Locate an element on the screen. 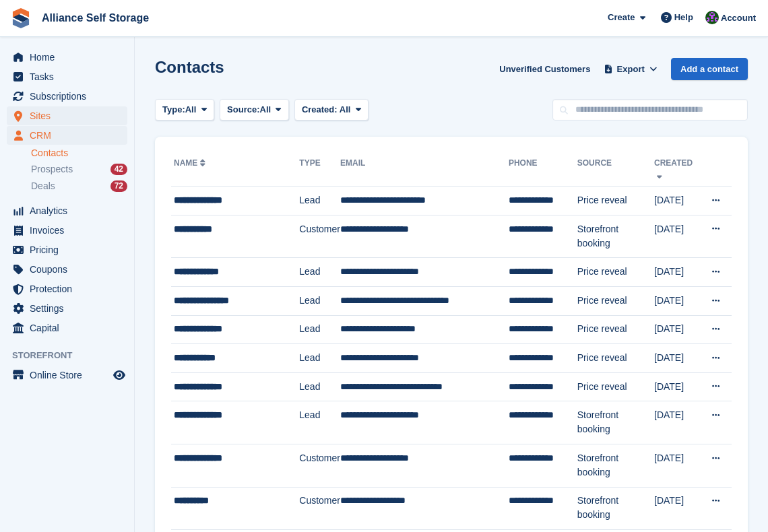 This screenshot has height=532, width=768. span: Protection is located at coordinates (70, 289).